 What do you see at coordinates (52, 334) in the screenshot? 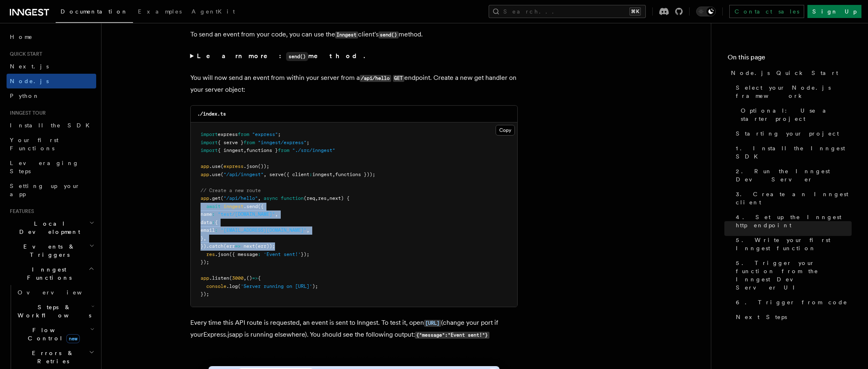
I see `span: Flow Control` at bounding box center [52, 334].